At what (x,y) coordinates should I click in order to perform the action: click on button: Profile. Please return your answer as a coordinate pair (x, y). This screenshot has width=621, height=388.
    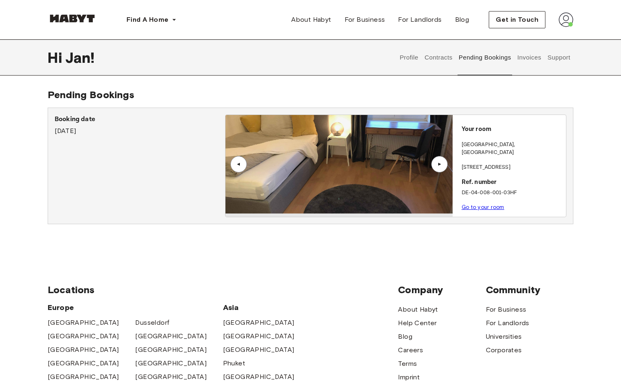
    Looking at the image, I should click on (409, 57).